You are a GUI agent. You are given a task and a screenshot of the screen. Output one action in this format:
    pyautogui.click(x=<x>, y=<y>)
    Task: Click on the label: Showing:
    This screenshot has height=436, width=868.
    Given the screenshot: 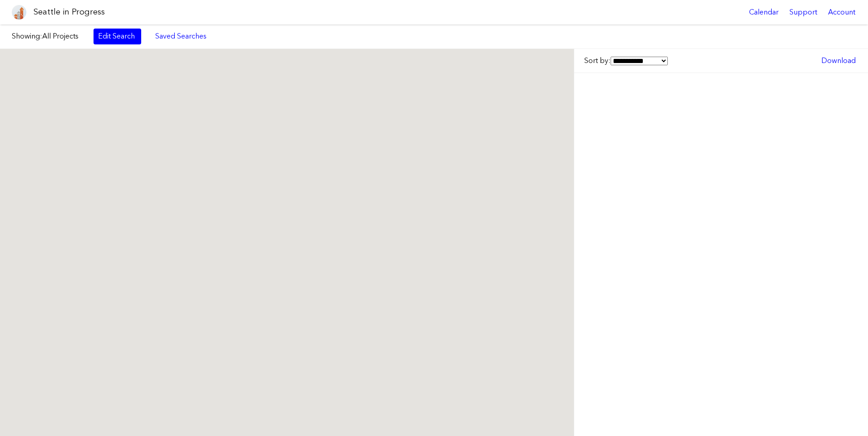 What is the action you would take?
    pyautogui.click(x=48, y=36)
    